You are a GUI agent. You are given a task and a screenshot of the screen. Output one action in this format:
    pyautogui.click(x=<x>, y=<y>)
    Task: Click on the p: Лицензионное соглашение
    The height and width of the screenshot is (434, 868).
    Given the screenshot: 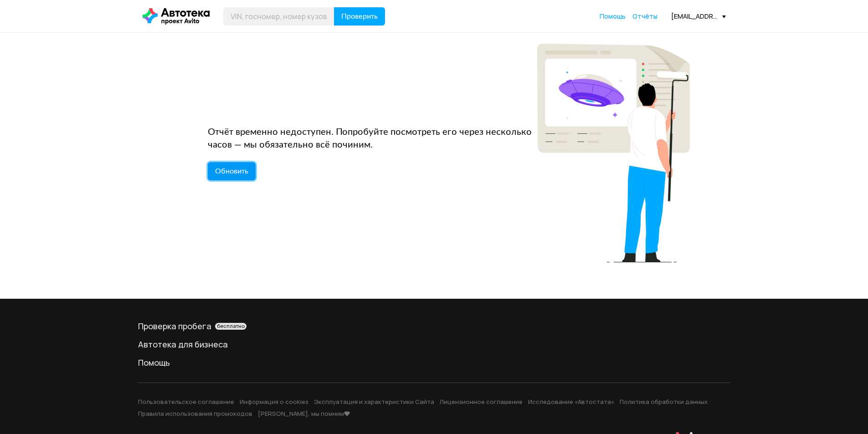 What is the action you would take?
    pyautogui.click(x=482, y=402)
    